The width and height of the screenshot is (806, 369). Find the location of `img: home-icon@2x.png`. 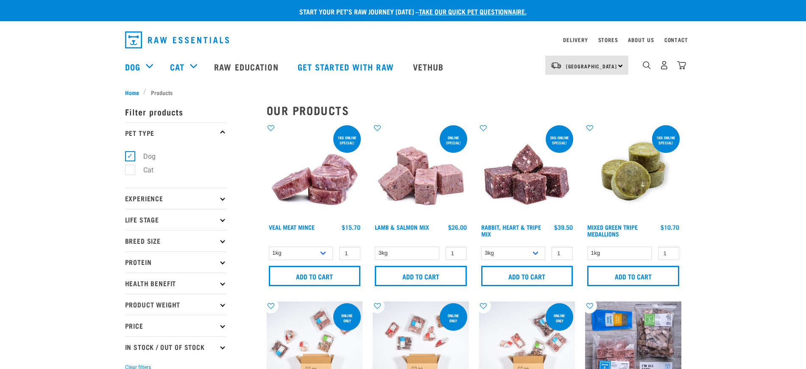

img: home-icon@2x.png is located at coordinates (682, 65).